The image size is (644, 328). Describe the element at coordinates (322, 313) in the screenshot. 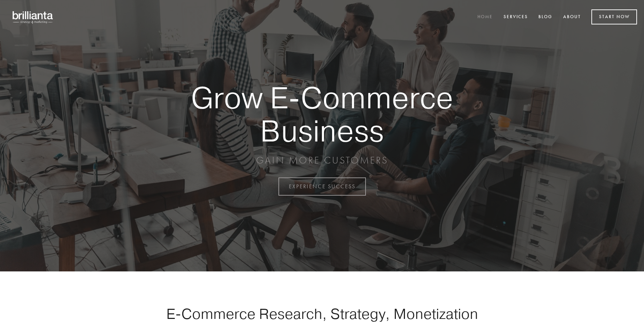

I see `h1: E-Commerce Research, Strategy, Monetization` at that location.